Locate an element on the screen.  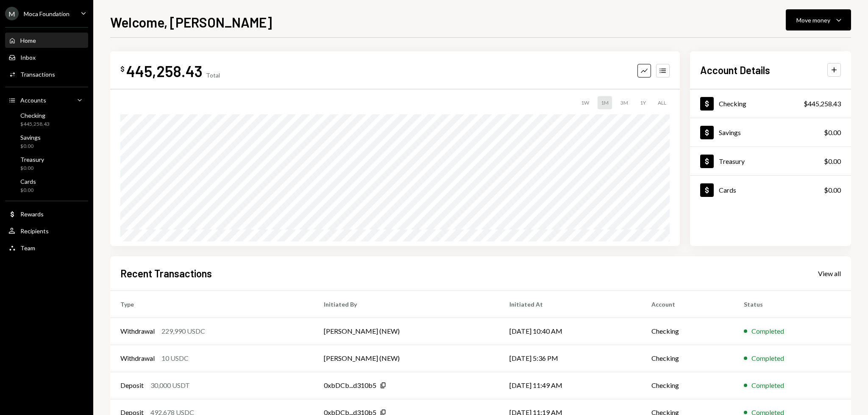
div: Deposit is located at coordinates (132, 385).